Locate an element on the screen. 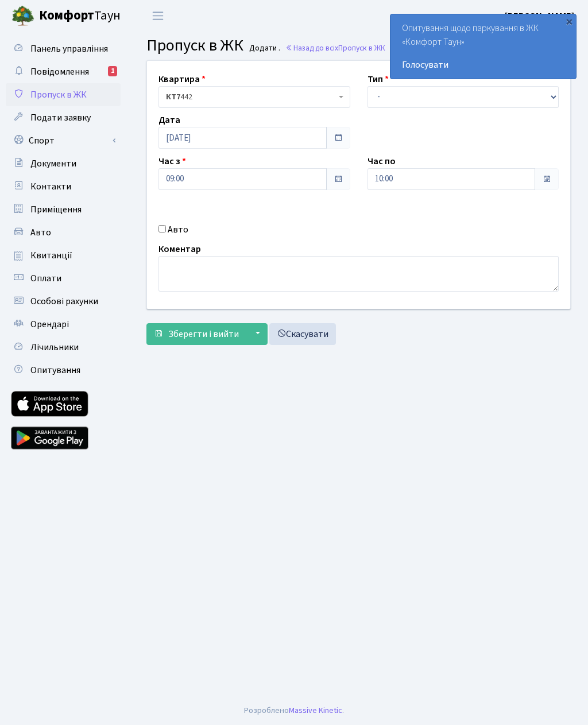 This screenshot has width=588, height=725. a: Спорт is located at coordinates (63, 141).